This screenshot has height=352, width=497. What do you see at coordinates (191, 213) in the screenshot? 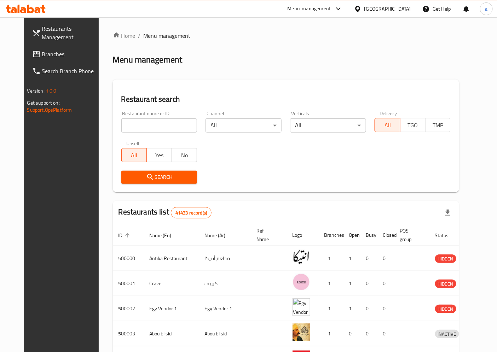
I see `div: Total records count` at bounding box center [191, 213].